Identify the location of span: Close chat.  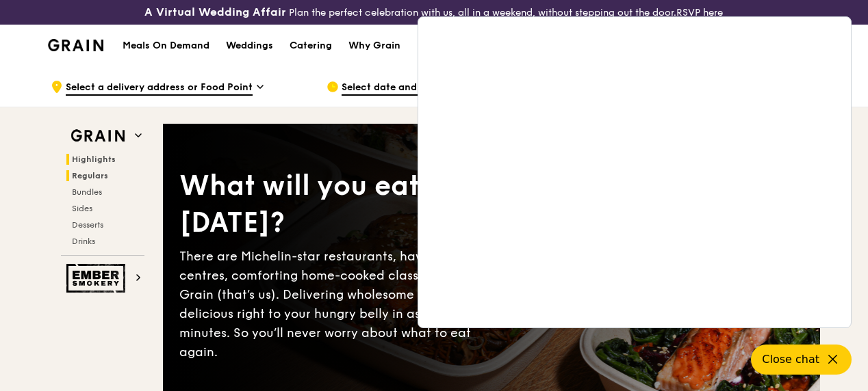
(790, 360).